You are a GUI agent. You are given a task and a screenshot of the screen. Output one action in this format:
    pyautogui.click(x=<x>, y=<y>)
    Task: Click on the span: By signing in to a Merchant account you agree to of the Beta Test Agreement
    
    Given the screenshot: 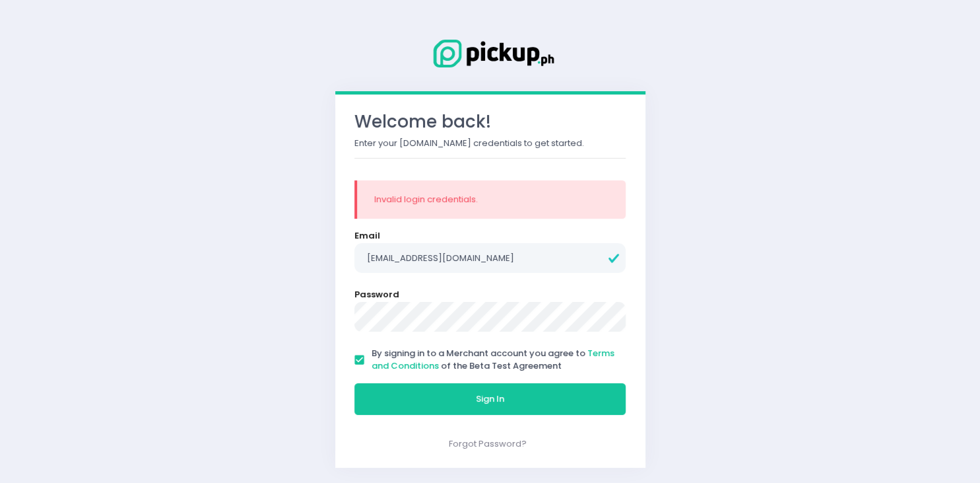 What is the action you would take?
    pyautogui.click(x=493, y=359)
    